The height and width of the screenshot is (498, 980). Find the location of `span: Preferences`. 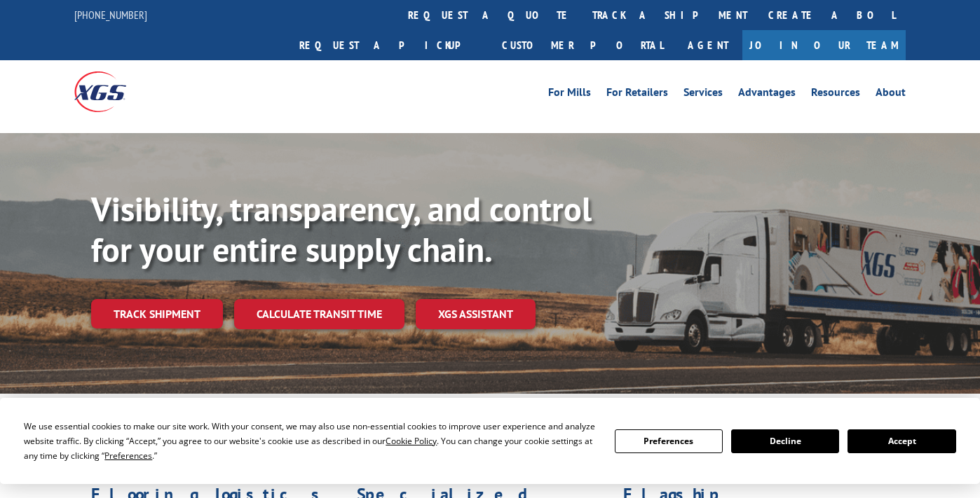

span: Preferences is located at coordinates (129, 455).